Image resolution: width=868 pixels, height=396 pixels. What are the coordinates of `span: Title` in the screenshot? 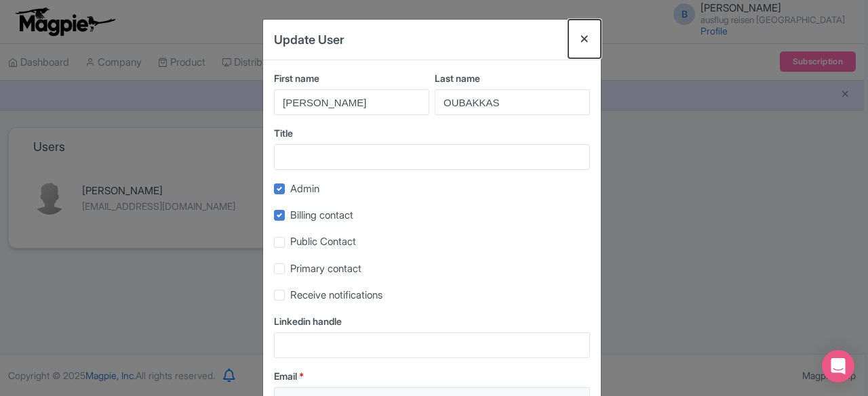 It's located at (283, 133).